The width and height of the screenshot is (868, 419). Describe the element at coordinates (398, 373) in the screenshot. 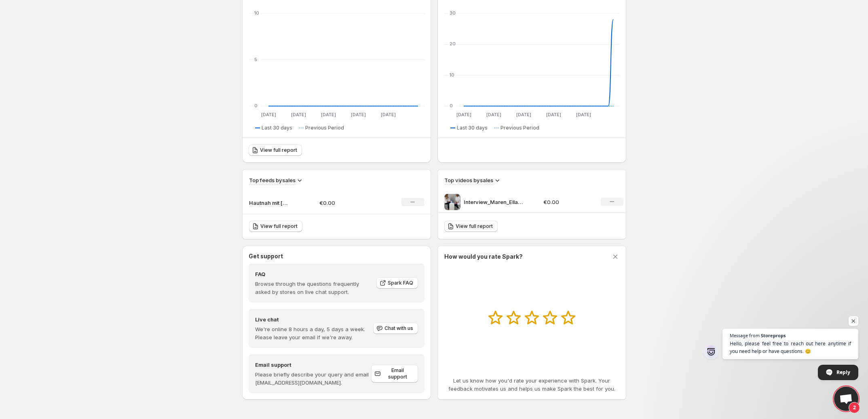

I see `span: Email support` at that location.